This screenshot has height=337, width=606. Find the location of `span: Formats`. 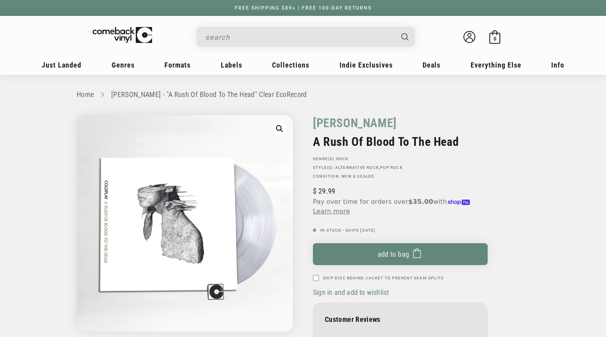

span: Formats is located at coordinates (178, 65).